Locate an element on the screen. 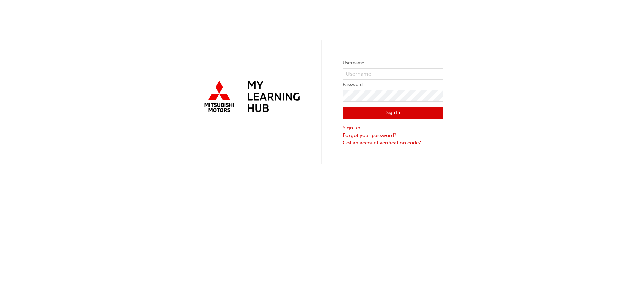  label: Password is located at coordinates (393, 85).